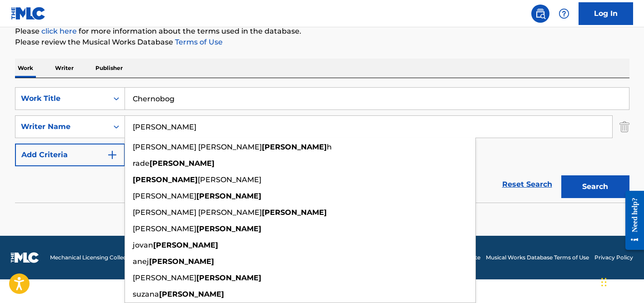 The height and width of the screenshot is (303, 644). I want to click on span: h, so click(329, 147).